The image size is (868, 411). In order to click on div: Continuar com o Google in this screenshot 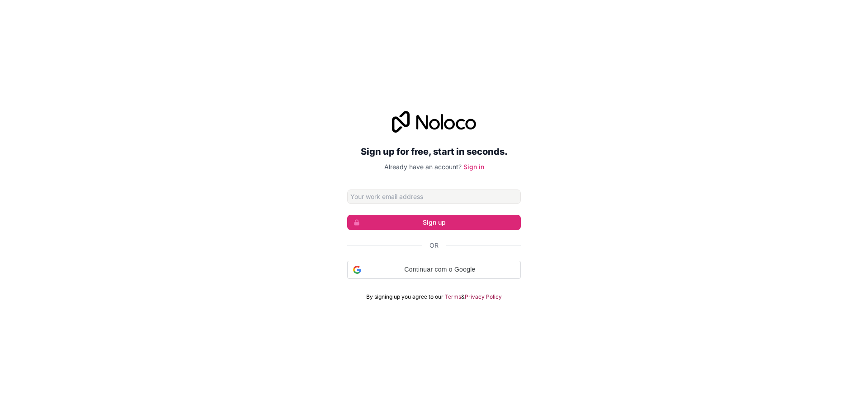, I will do `click(434, 270)`.